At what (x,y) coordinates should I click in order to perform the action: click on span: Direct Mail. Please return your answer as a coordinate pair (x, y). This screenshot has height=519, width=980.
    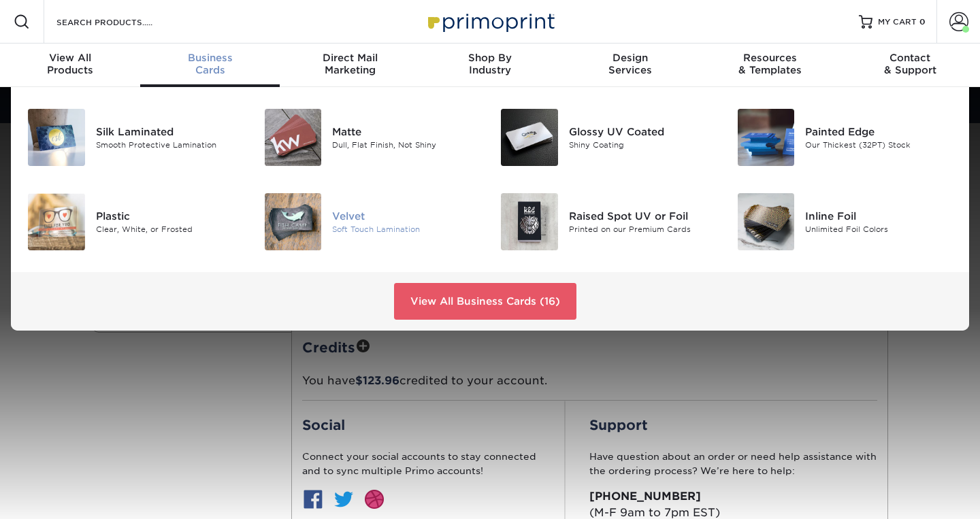
    Looking at the image, I should click on (350, 58).